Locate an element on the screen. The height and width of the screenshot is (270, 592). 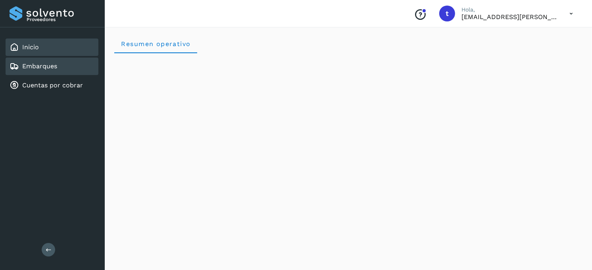
p: Proveedores is located at coordinates (61, 19).